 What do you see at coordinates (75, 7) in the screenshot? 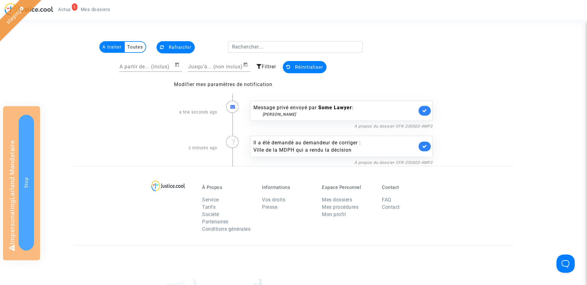
I see `div: 2` at bounding box center [75, 7].